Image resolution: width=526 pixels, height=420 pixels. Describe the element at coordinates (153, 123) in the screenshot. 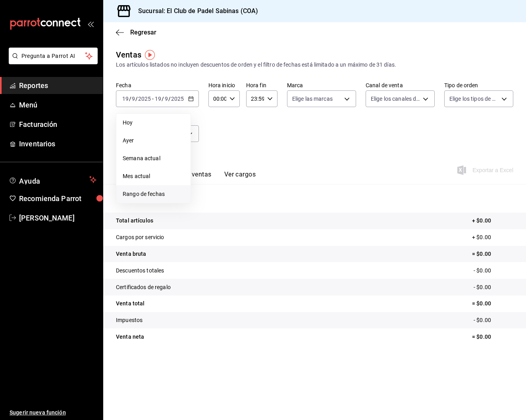

I see `span: Hoy` at that location.